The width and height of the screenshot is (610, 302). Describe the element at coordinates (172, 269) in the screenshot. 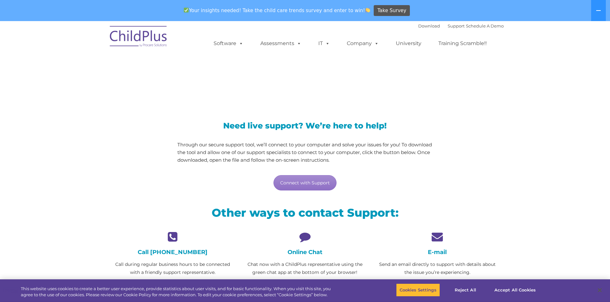

I see `p: Call during regular business hours to be connected with a friendly support representative.` at that location.